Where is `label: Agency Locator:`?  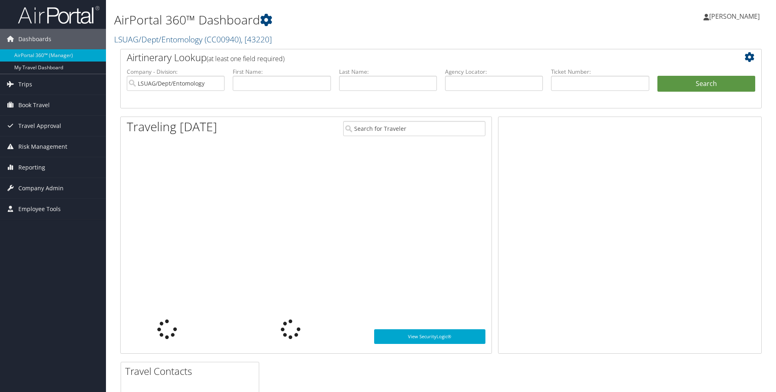
label: Agency Locator: is located at coordinates (494, 72).